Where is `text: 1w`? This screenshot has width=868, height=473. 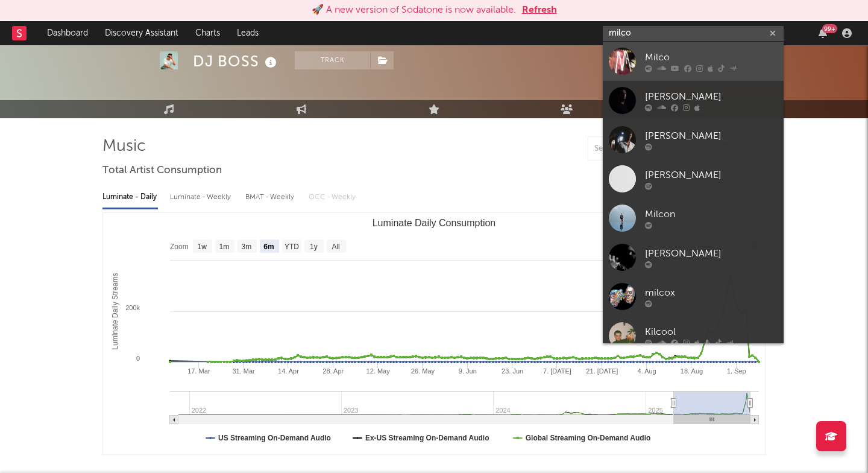 text: 1w is located at coordinates (203, 247).